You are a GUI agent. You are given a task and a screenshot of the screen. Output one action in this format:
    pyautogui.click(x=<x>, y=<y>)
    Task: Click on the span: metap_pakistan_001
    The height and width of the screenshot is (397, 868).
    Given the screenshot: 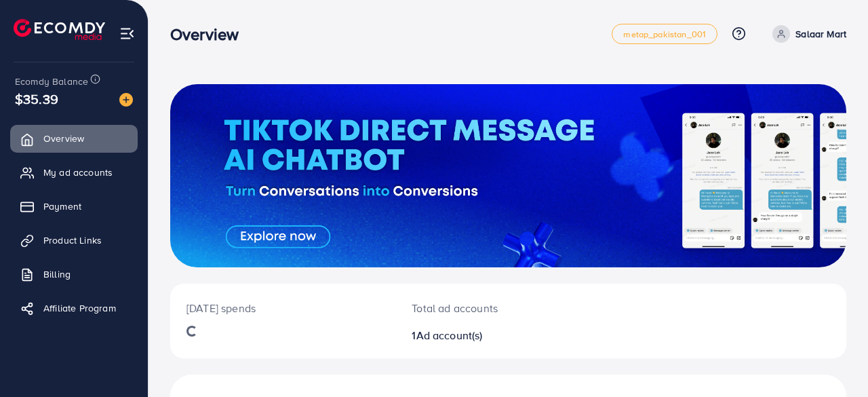 What is the action you would take?
    pyautogui.click(x=665, y=34)
    